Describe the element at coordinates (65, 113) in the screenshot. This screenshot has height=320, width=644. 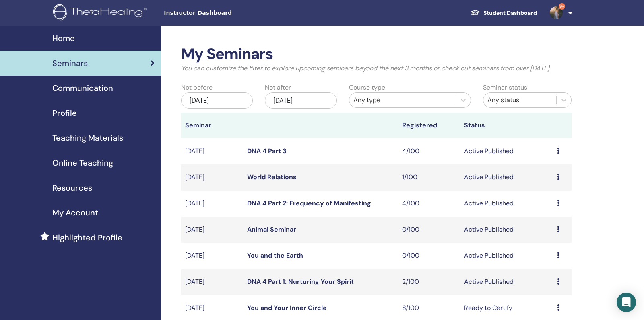
I see `span: Profile` at that location.